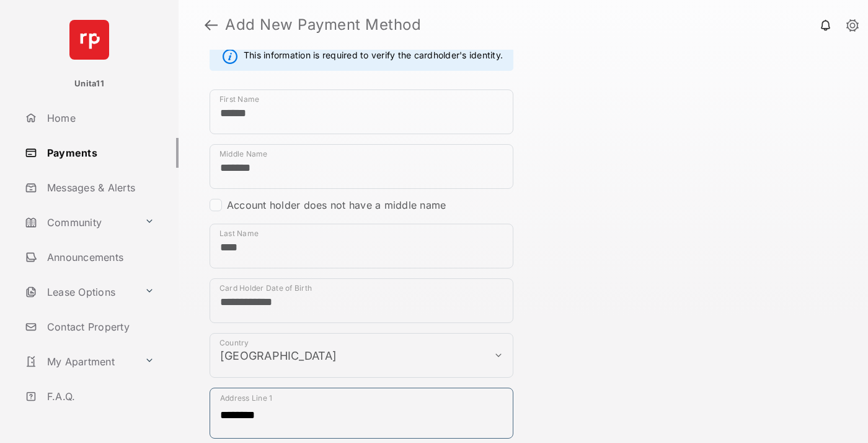 The height and width of the screenshot is (443, 868). I want to click on div: payment_method_screening[postal_addresses][addressLine1], so click(362, 413).